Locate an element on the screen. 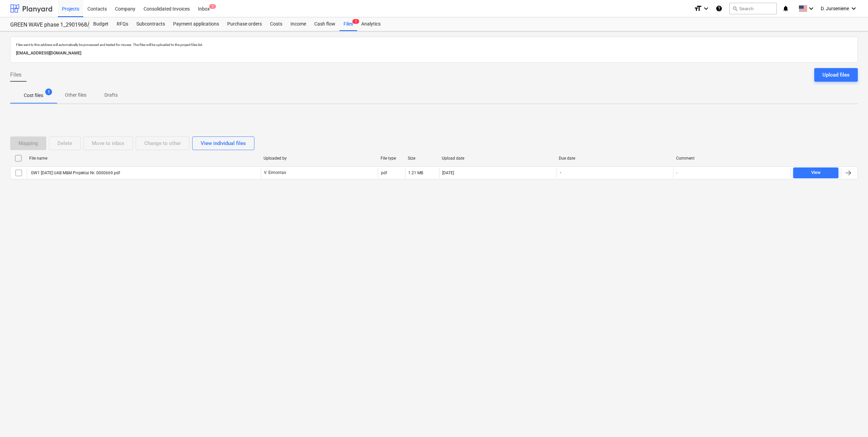  p: Cost files is located at coordinates (33, 95).